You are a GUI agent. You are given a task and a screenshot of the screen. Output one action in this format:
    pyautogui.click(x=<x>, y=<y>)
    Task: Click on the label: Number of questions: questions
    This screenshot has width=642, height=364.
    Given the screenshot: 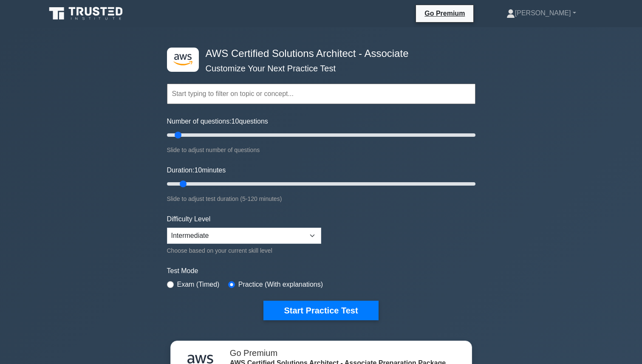 What is the action you would take?
    pyautogui.click(x=217, y=122)
    